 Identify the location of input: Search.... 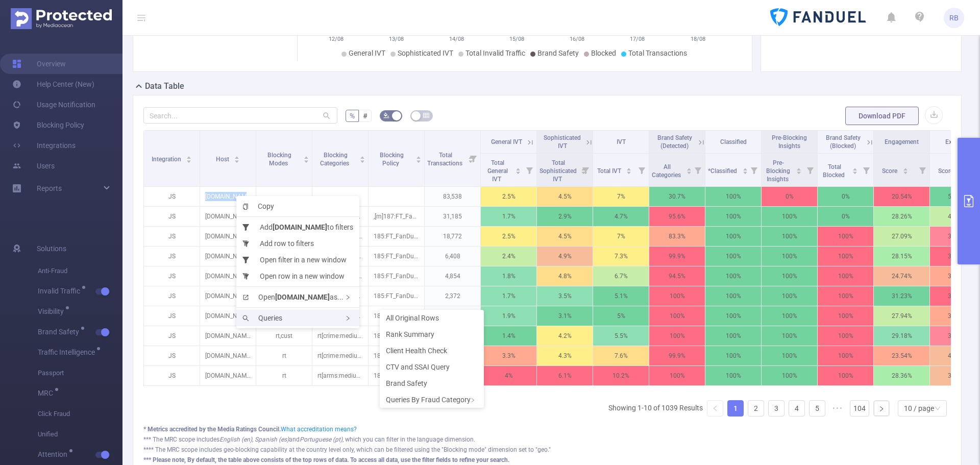
(241, 115).